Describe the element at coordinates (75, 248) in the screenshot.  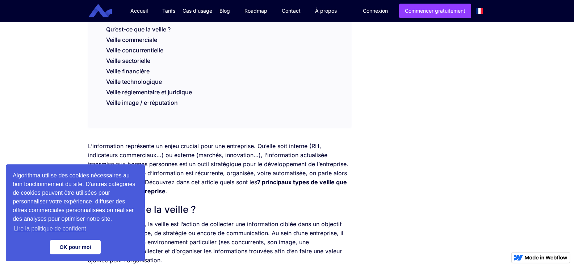
I see `a: dismiss cookie message` at that location.